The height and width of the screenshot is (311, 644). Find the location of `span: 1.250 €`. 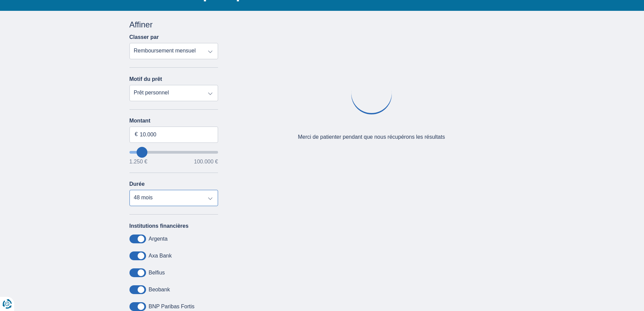

span: 1.250 € is located at coordinates (138, 162).